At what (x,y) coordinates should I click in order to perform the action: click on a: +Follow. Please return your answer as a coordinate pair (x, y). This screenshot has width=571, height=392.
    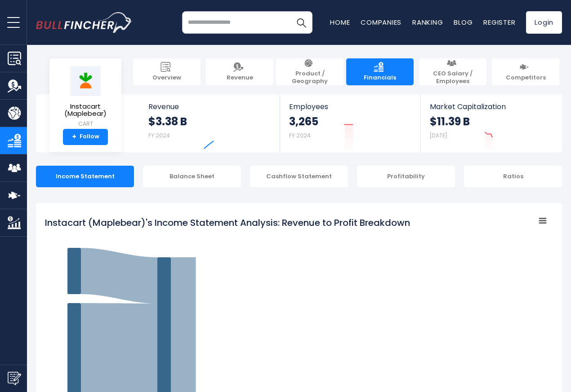
    Looking at the image, I should click on (86, 137).